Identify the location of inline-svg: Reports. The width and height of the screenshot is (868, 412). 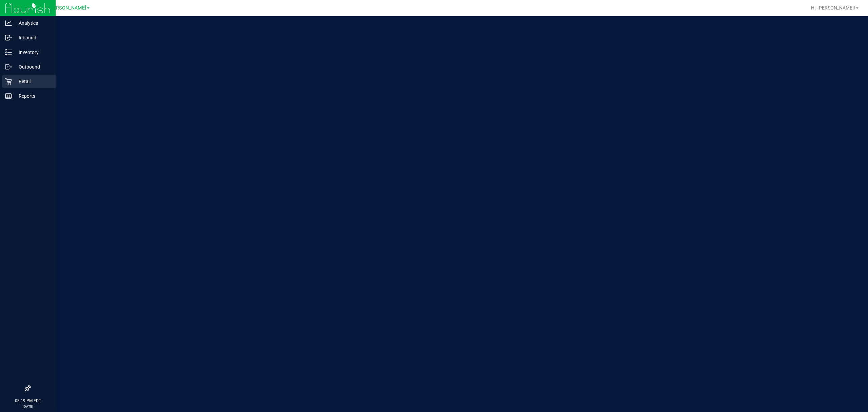
(9, 96).